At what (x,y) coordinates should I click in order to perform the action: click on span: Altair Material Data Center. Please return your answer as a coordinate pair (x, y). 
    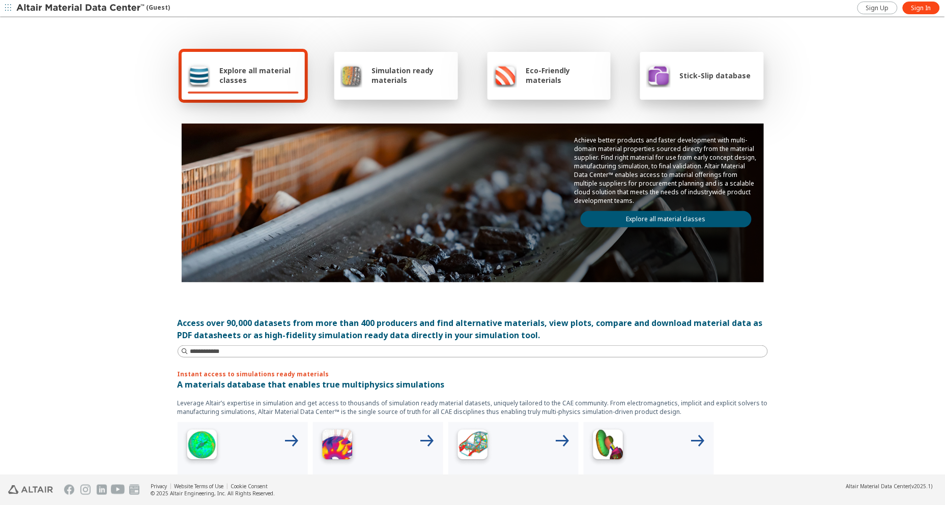
    Looking at the image, I should click on (878, 486).